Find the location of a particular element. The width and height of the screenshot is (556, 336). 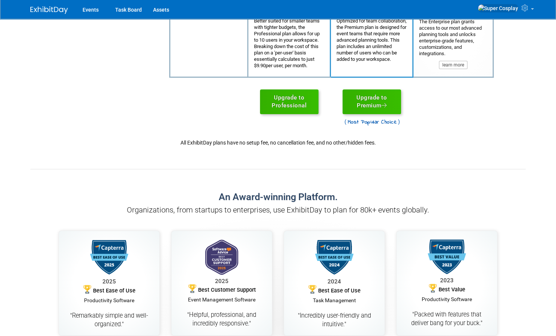

span: Most Popular Choice is located at coordinates (371, 122).